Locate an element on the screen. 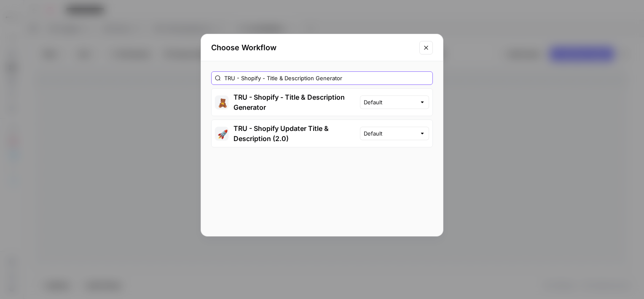 The image size is (644, 299). h2: Choose Workflow is located at coordinates (313, 48).